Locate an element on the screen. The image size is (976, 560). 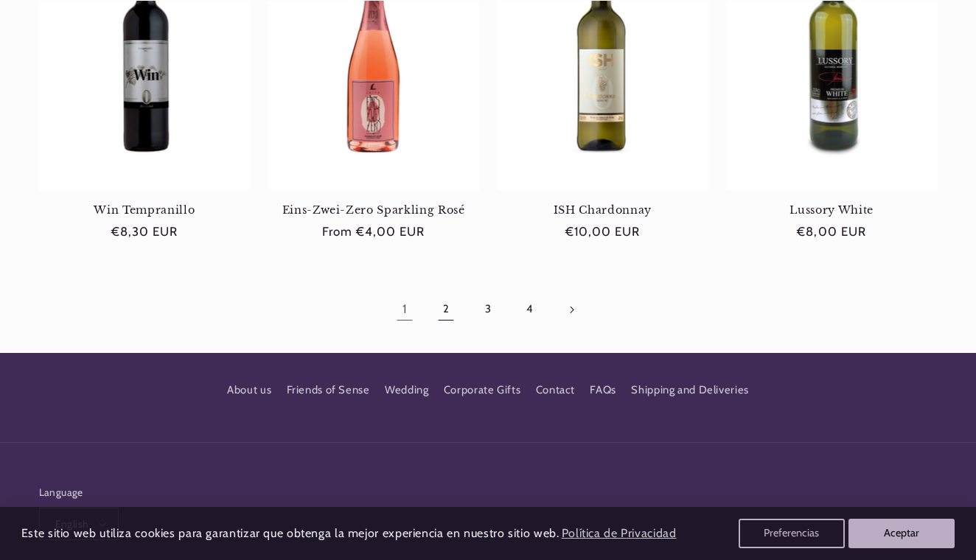
a: Friends of Sense is located at coordinates (328, 390).